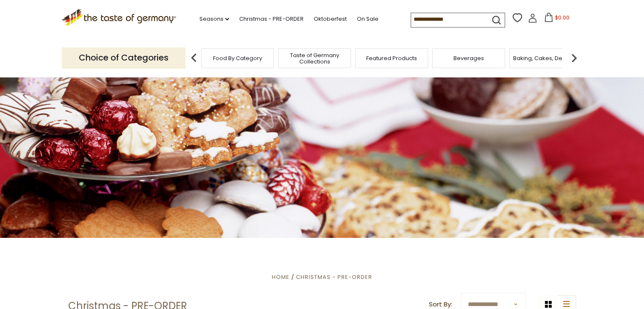 The height and width of the screenshot is (309, 644). I want to click on a: Featured Products, so click(392, 58).